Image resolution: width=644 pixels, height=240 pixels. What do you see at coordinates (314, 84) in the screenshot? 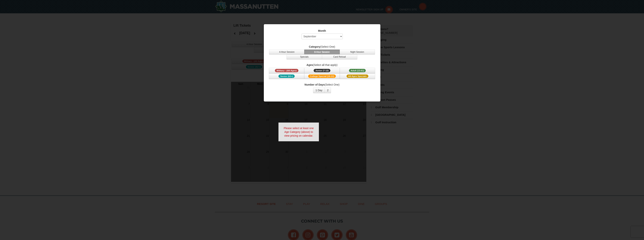
I see `strong: Number of Days` at bounding box center [314, 84].